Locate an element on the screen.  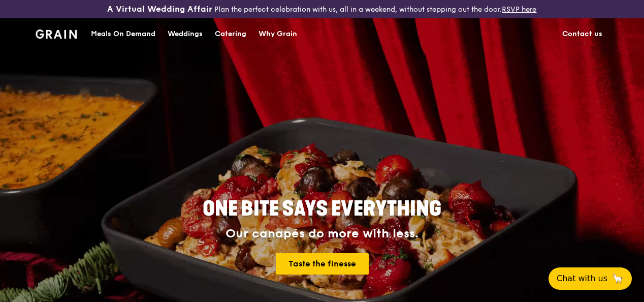
div: Plan the perfect celebration with us, all in a weekend, without stepping out the door. is located at coordinates (321, 9).